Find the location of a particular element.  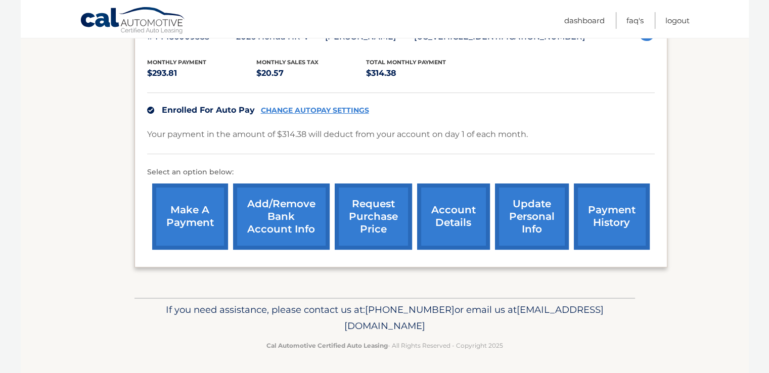

span: Enrolled For Auto Pay is located at coordinates (208, 110).